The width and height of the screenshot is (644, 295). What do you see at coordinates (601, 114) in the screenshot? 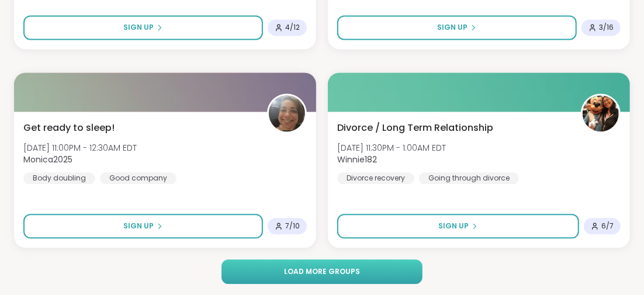
I see `img: Winnie182` at bounding box center [601, 114].